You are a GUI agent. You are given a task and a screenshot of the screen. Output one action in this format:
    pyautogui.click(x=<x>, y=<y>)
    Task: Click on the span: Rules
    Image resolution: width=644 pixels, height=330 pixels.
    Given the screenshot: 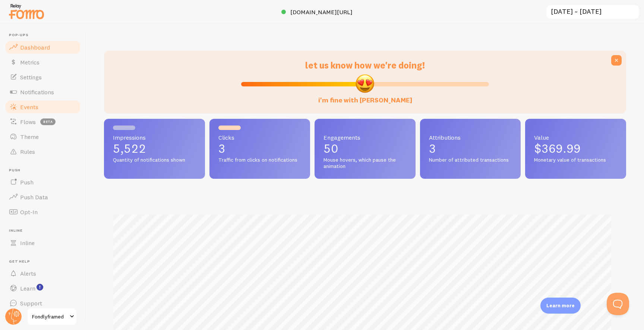 What is the action you would take?
    pyautogui.click(x=28, y=151)
    